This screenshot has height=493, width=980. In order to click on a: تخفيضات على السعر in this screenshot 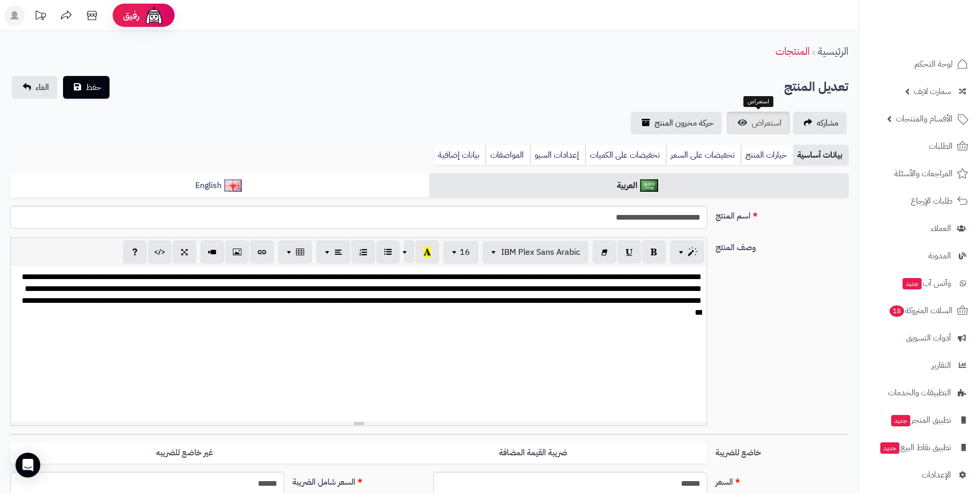, I will do `click(703, 155)`.